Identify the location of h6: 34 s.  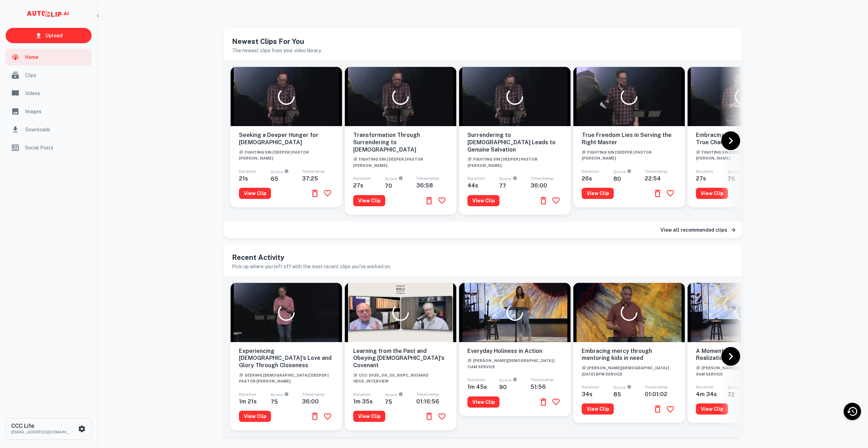
(598, 394).